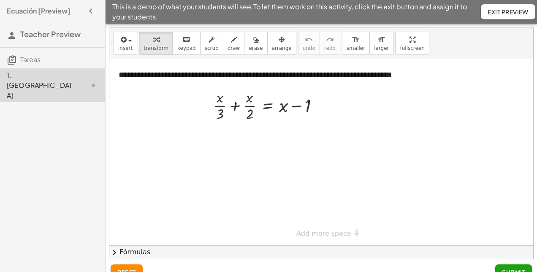 The width and height of the screenshot is (537, 272). I want to click on span: draw, so click(234, 48).